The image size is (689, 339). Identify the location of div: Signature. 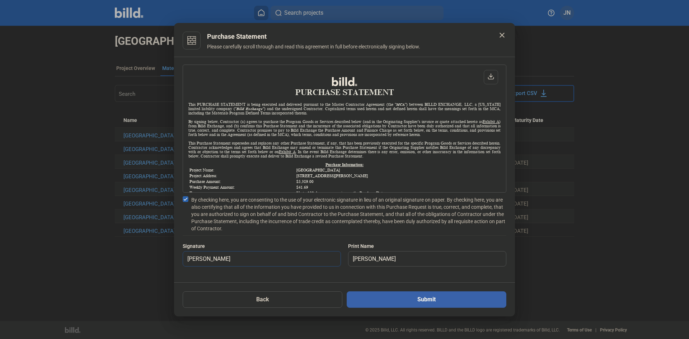
(262, 246).